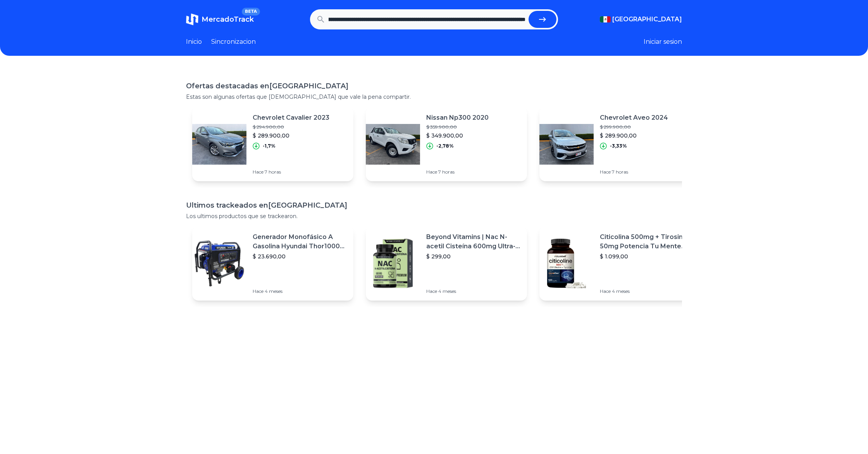  I want to click on img: MercadoTrack, so click(192, 19).